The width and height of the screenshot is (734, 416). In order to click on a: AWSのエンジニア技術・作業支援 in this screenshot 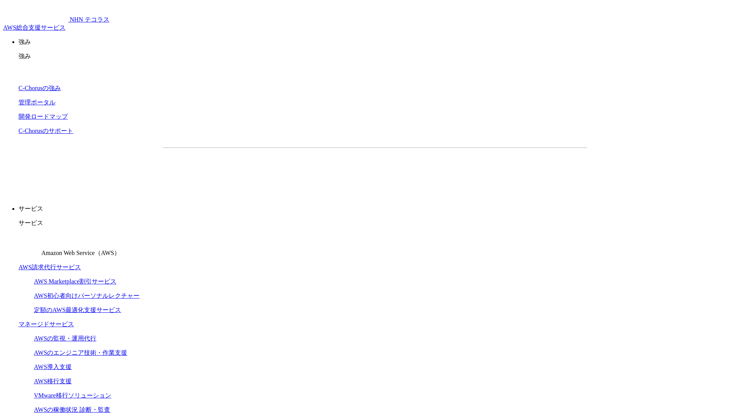, I will do `click(80, 352)`.